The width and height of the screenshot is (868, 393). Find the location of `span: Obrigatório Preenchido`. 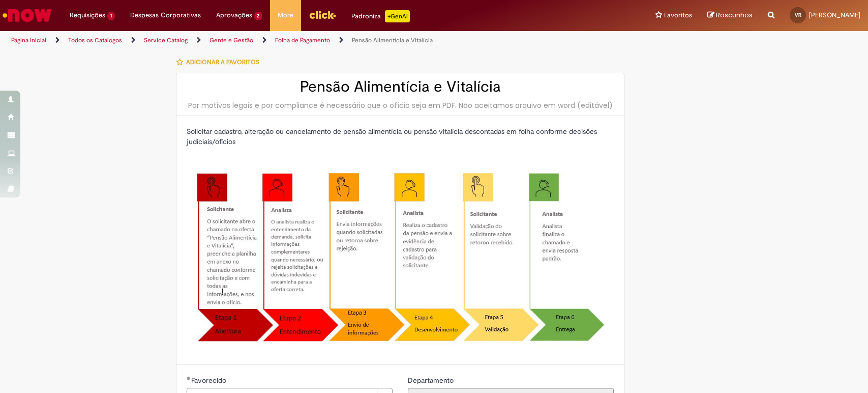

span: Obrigatório Preenchido is located at coordinates (189, 378).